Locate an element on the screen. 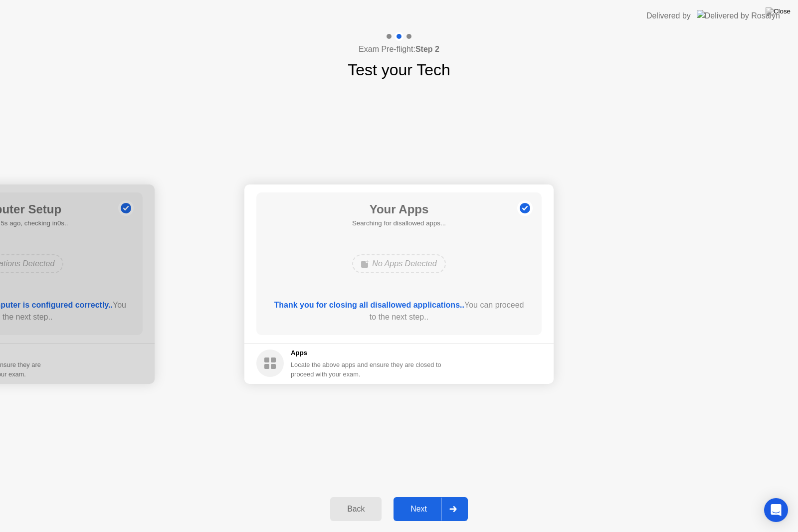 The image size is (798, 532). h5: Searching for disallowed apps... is located at coordinates (399, 223).